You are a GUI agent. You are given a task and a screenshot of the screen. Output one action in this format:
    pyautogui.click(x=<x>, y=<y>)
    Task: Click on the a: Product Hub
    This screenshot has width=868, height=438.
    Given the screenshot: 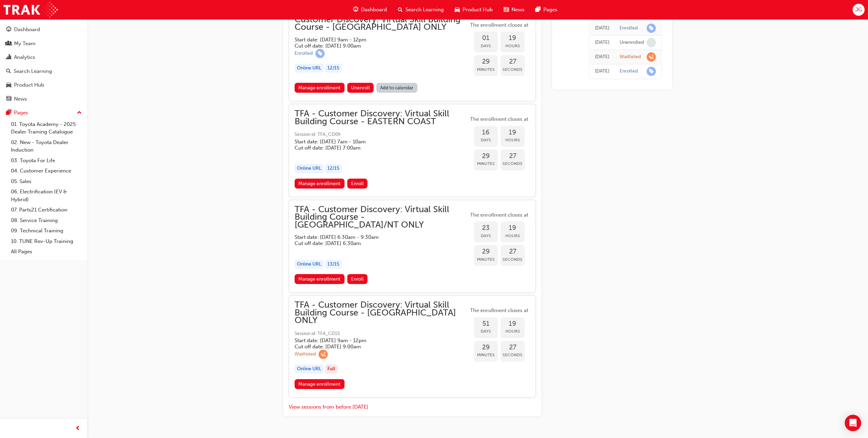 What is the action you would take?
    pyautogui.click(x=44, y=85)
    